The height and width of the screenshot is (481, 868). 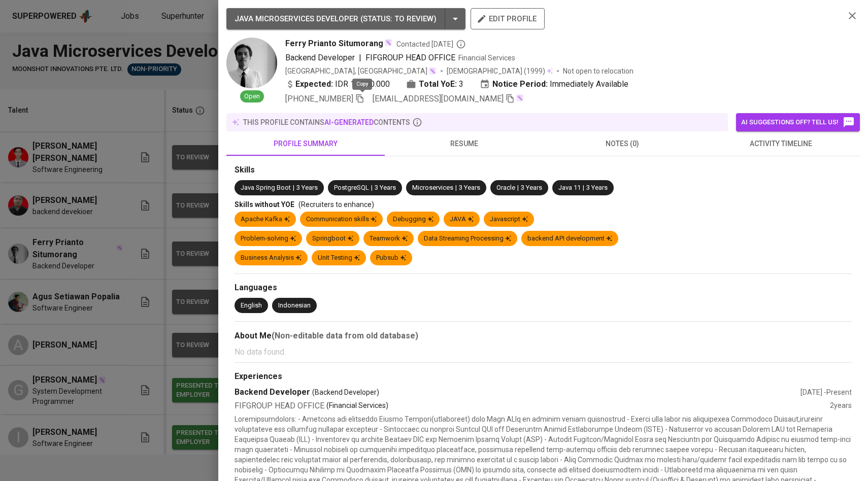 I want to click on p: this profile contains contents, so click(x=327, y=122).